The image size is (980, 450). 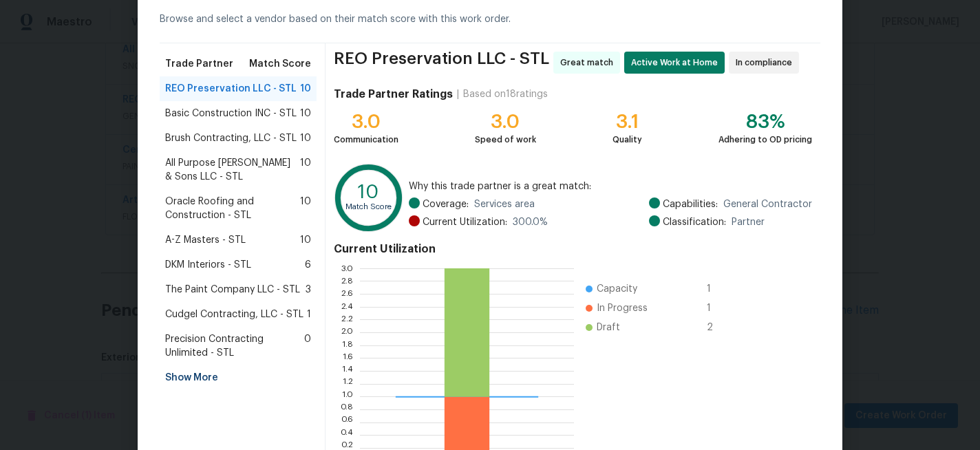 What do you see at coordinates (766, 122) in the screenshot?
I see `div: 83%` at bounding box center [766, 122].